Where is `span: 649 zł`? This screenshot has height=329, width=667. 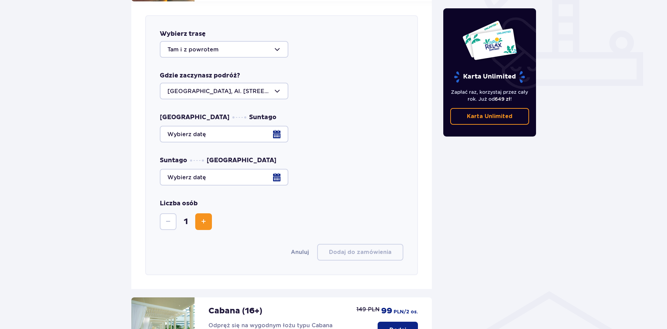 span: 649 zł is located at coordinates (502, 99).